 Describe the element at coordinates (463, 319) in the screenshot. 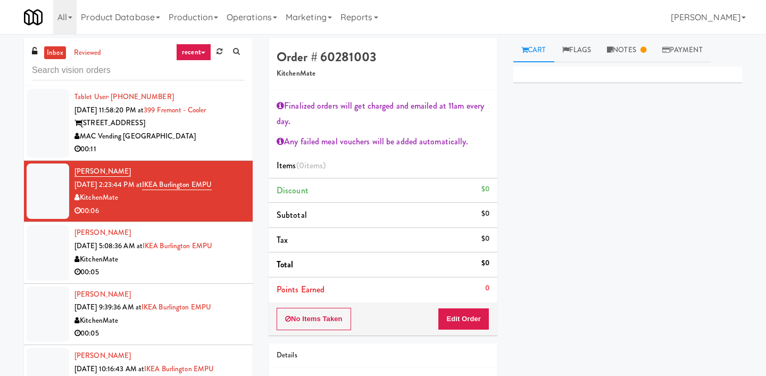

I see `button: Edit Order` at that location.